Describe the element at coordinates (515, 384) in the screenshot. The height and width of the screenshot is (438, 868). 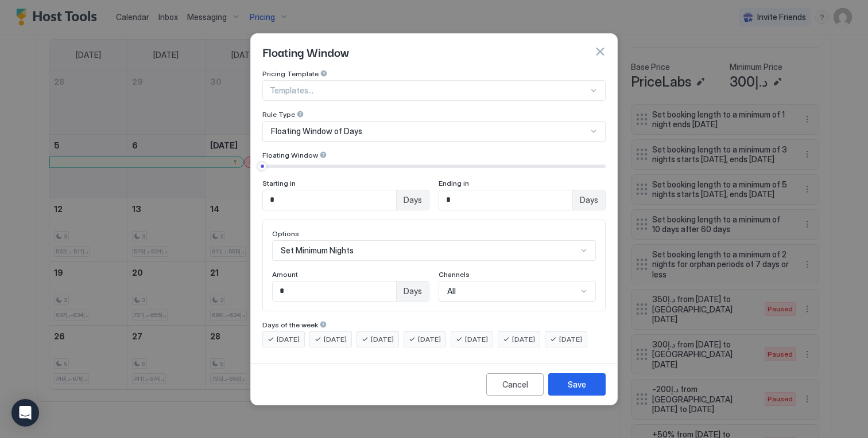
I see `div: Cancel` at that location.